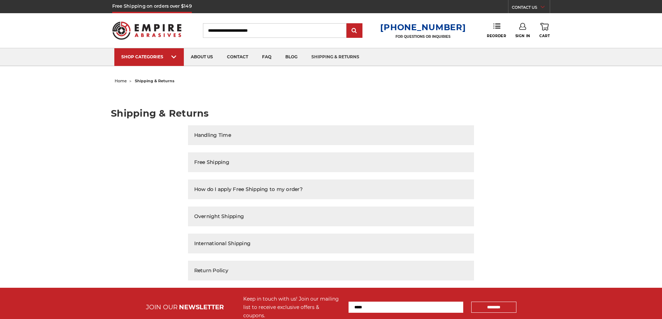  What do you see at coordinates (545, 36) in the screenshot?
I see `span: Cart` at bounding box center [545, 36].